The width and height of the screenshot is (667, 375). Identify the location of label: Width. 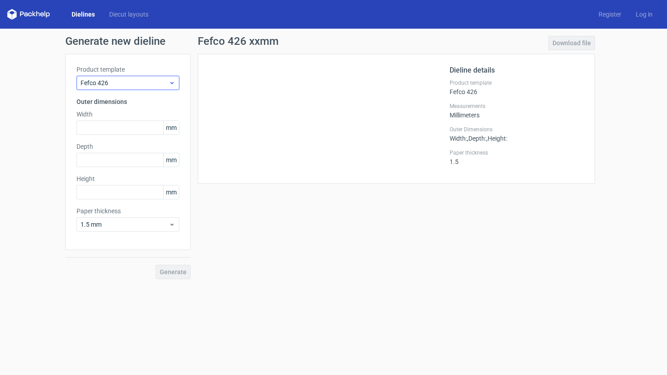
(128, 114).